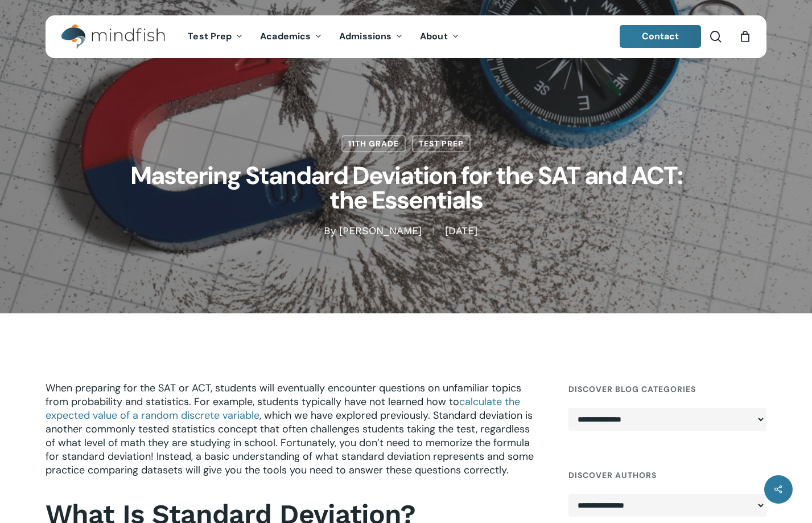  I want to click on a: Academics, so click(291, 36).